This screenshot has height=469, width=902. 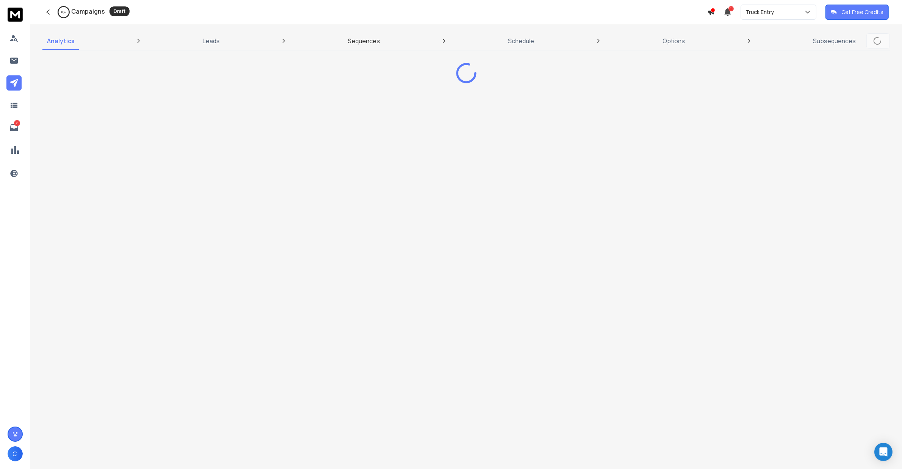 I want to click on button: Get Free Credits, so click(x=857, y=12).